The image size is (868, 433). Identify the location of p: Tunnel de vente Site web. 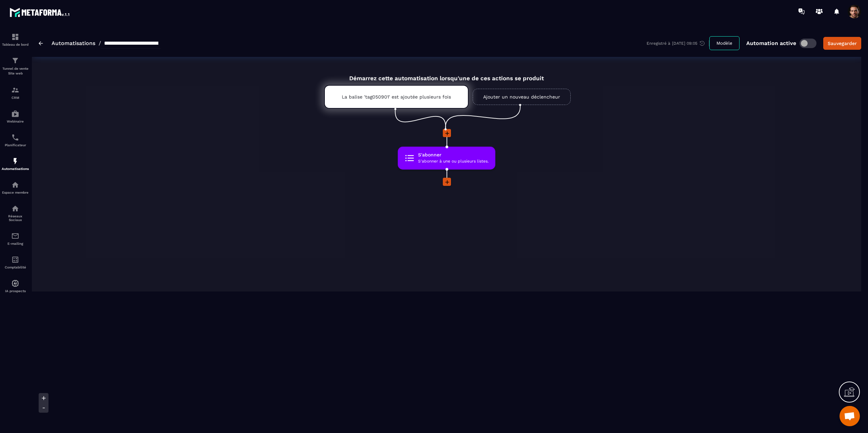
(15, 71).